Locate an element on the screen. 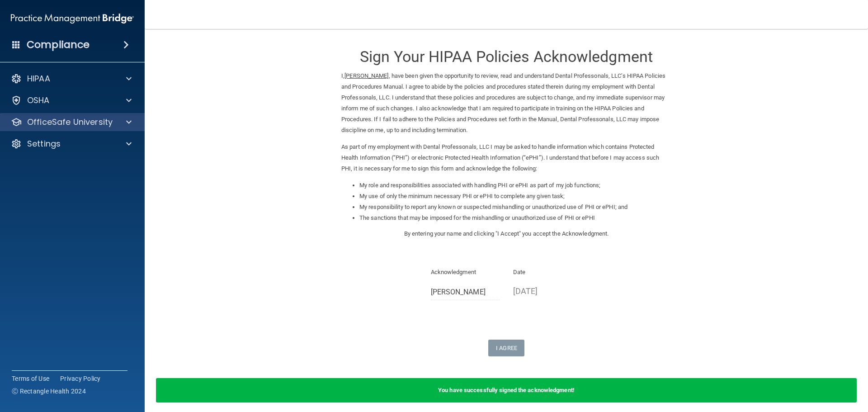 This screenshot has width=868, height=412. a: HIPAA is located at coordinates (71, 79).